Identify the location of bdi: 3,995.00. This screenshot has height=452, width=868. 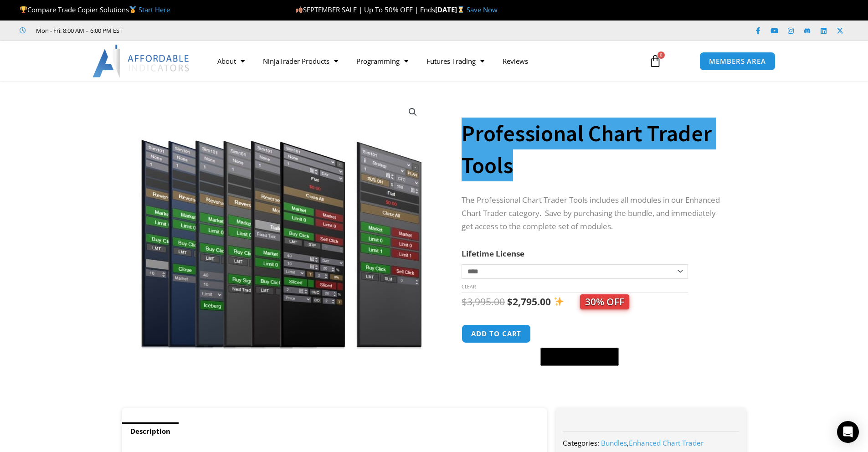
(483, 302).